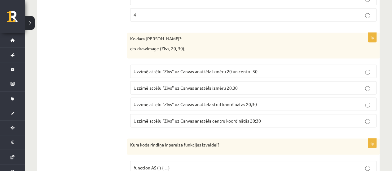 This screenshot has width=392, height=171. I want to click on span: Uzzīmē attēlu "Zivs" uz Canvas ar attēla centru koordinātās 20;30, so click(197, 120).